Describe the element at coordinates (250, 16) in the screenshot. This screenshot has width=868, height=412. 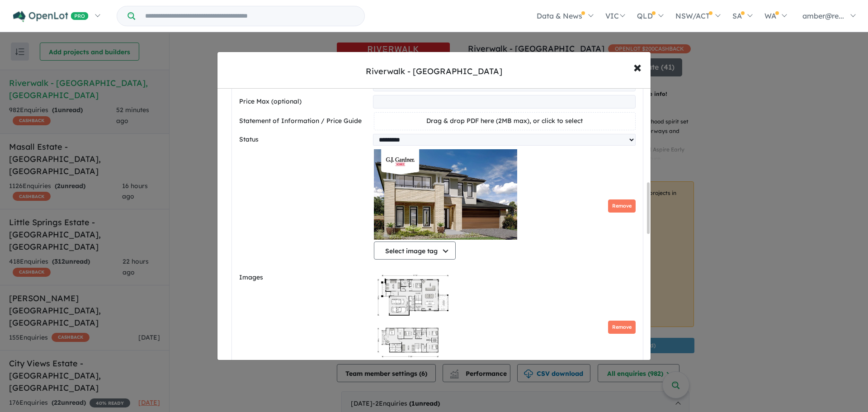
I see `input: Try estate name, suburb, builder or developer` at that location.